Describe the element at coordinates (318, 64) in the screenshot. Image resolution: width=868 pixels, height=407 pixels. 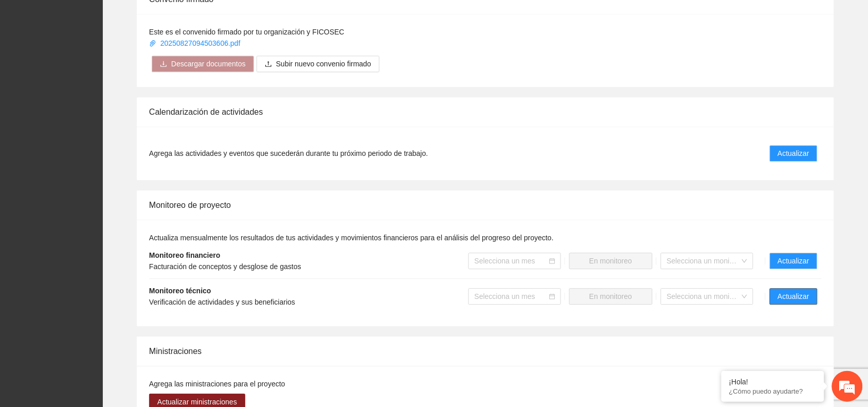
I see `button: uploadSubir nuevo convenio firmado` at that location.